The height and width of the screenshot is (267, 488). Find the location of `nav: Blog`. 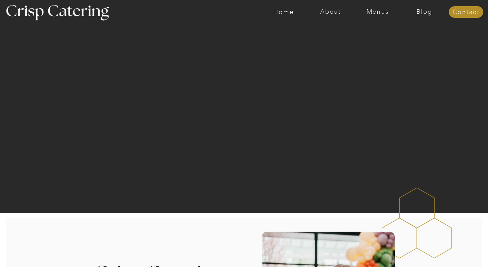

nav: Blog is located at coordinates (425, 12).